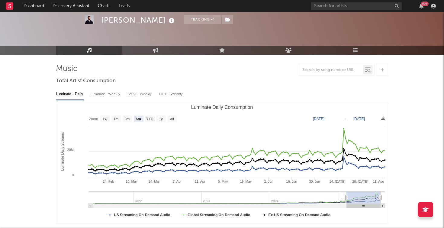 The width and height of the screenshot is (444, 228). What do you see at coordinates (73, 175) in the screenshot?
I see `text: 0` at bounding box center [73, 175].